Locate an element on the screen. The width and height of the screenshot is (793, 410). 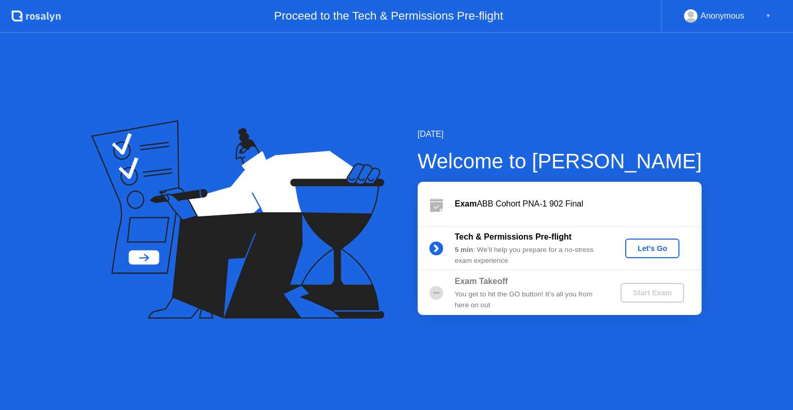
b: Tech & Permissions Pre-flight is located at coordinates (513, 236).